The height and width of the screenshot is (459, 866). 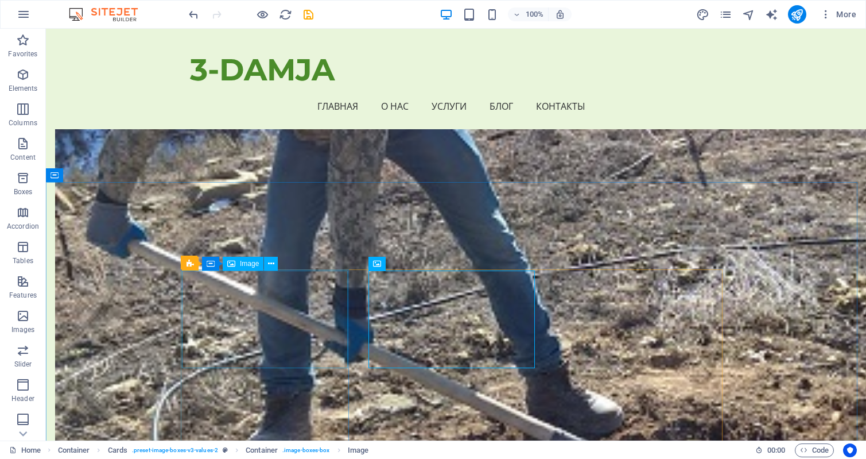 I want to click on button: save, so click(x=308, y=14).